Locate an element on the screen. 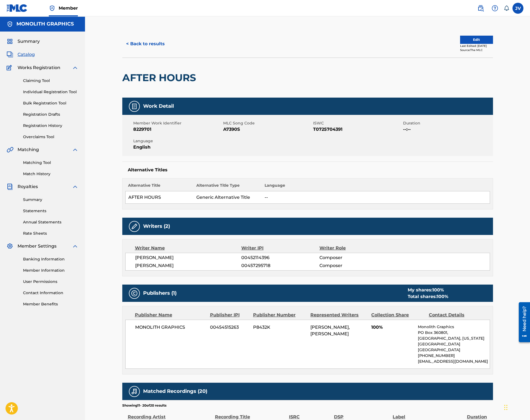 Image resolution: width=530 pixels, height=420 pixels. div: Writer IPI is located at coordinates (280, 248).